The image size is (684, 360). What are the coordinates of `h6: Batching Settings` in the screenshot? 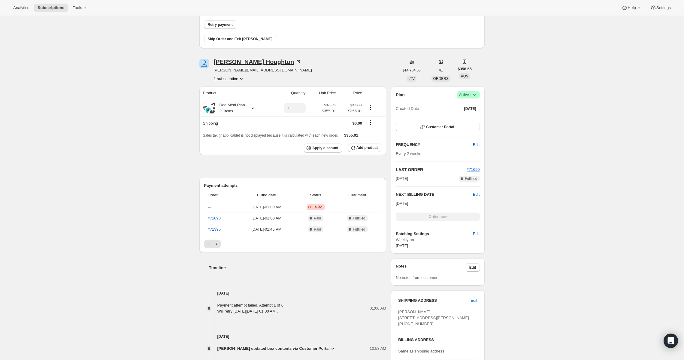 It's located at (434, 234).